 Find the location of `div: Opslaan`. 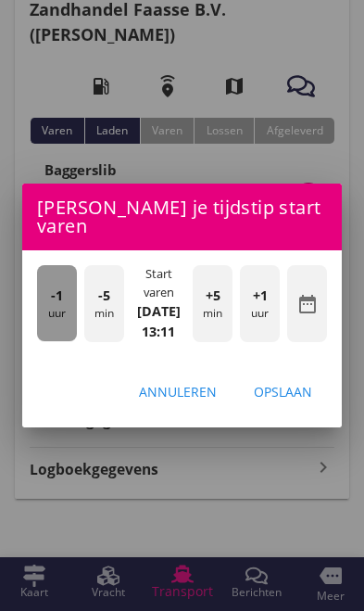

div: Opslaan is located at coordinates (283, 392).